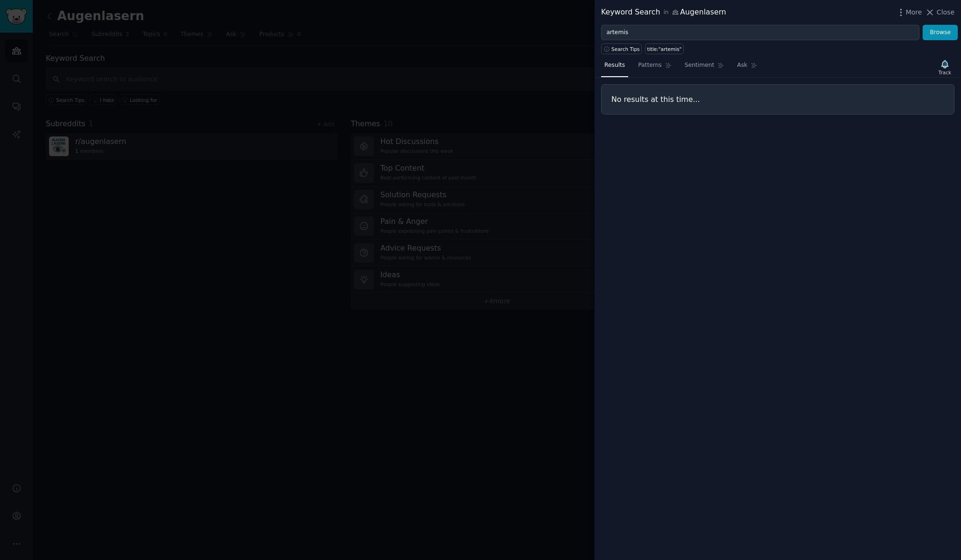  I want to click on button: Browse, so click(940, 33).